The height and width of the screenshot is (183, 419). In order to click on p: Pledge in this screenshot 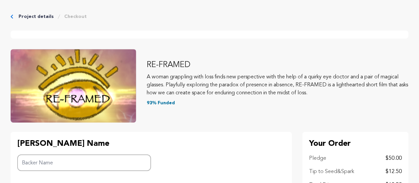, I will do `click(318, 158)`.